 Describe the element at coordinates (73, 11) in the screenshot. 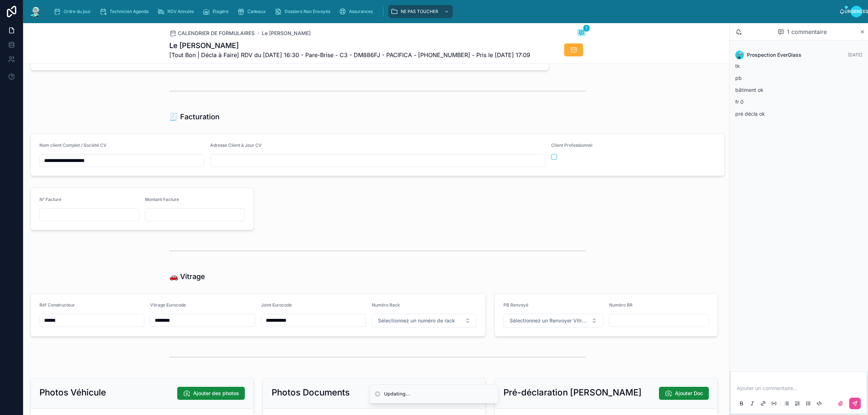

I see `a: Ordre du jour` at that location.